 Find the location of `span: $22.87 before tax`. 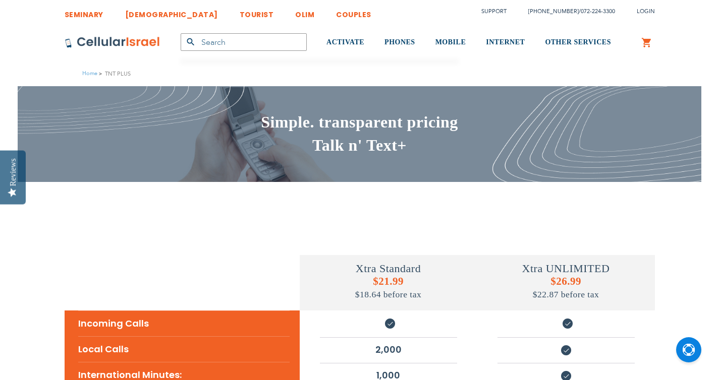

span: $22.87 before tax is located at coordinates (565, 295).